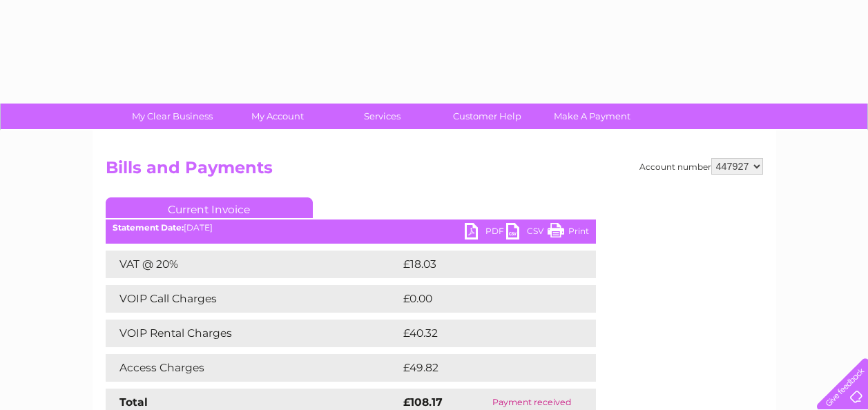  Describe the element at coordinates (701, 166) in the screenshot. I see `div: Account number` at that location.